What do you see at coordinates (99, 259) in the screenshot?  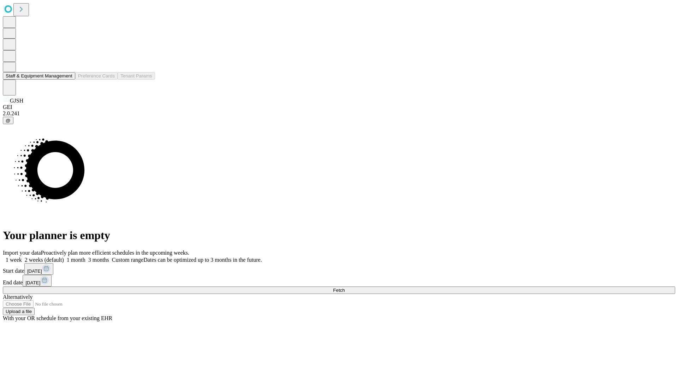 I see `span: 3 months` at bounding box center [99, 259].